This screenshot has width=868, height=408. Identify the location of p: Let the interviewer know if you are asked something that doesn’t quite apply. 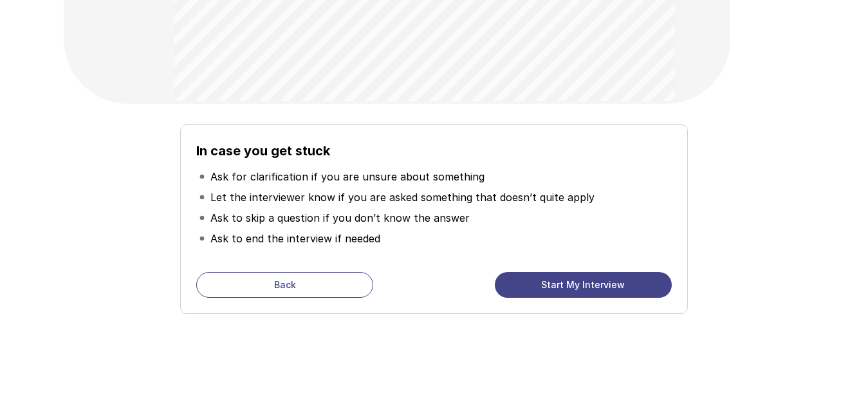
(402, 197).